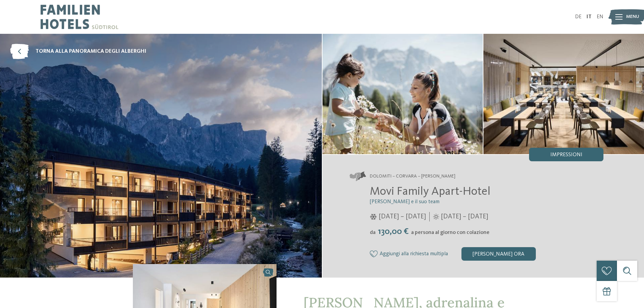 The height and width of the screenshot is (308, 644). Describe the element at coordinates (600, 17) in the screenshot. I see `a: EN` at that location.